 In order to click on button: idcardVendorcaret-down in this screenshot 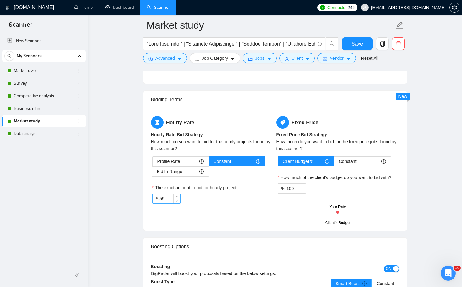, I will do `click(337, 58)`.